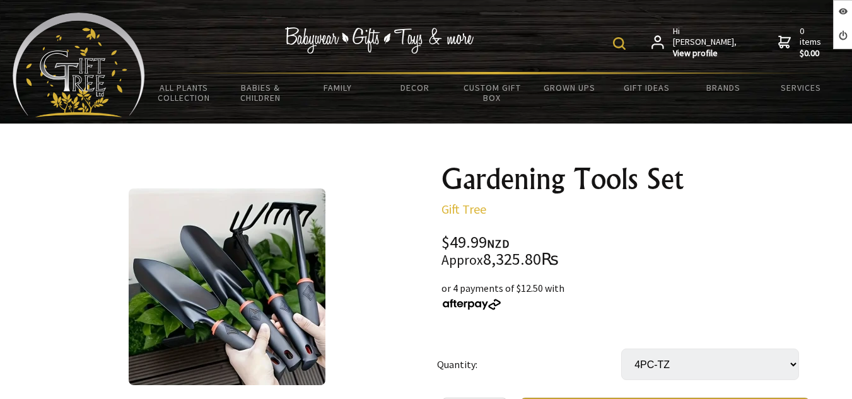  What do you see at coordinates (801, 88) in the screenshot?
I see `a: Services` at bounding box center [801, 88].